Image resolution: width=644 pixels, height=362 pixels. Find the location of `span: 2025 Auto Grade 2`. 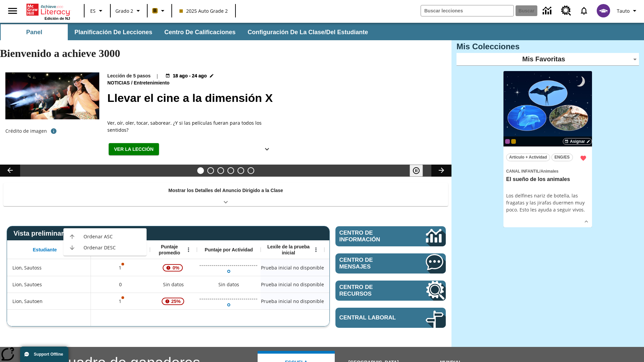

span: 2025 Auto Grade 2 is located at coordinates (204, 11).